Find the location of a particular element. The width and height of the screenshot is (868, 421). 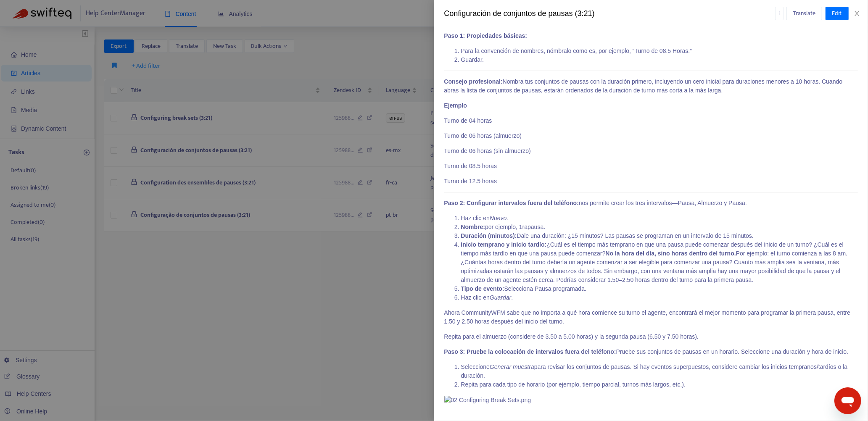

button: Translate is located at coordinates (804, 13).